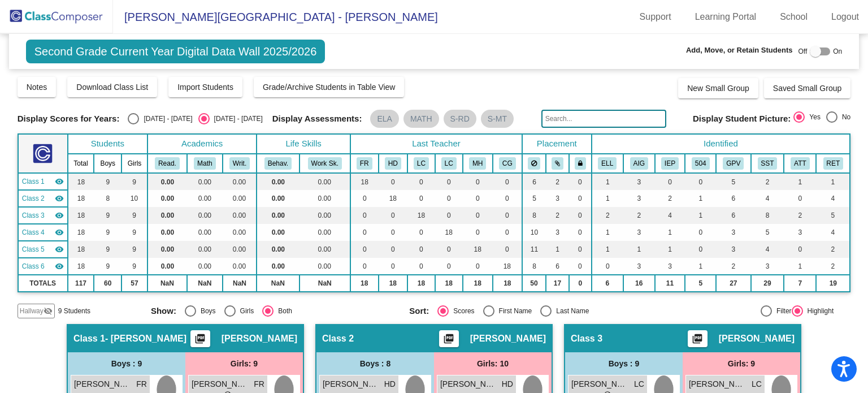  I want to click on td: Hannah Dandoy - No Class Name, so click(43, 198).